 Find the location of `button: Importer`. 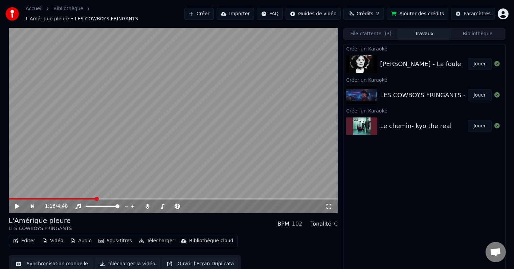

button: Importer is located at coordinates (235, 14).